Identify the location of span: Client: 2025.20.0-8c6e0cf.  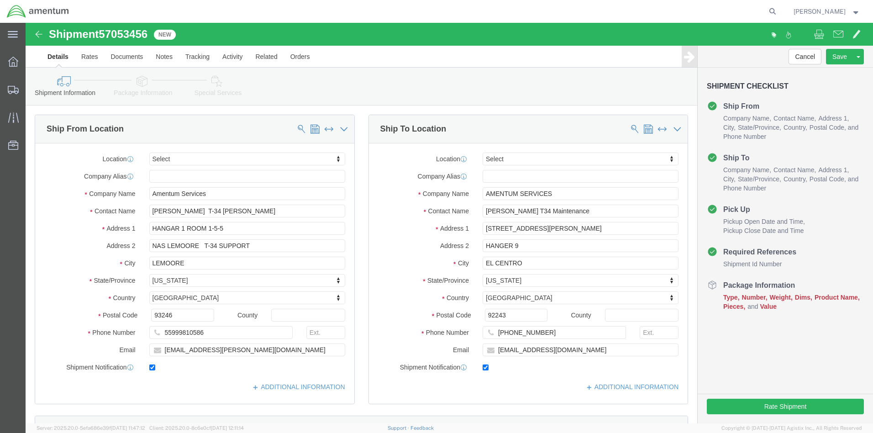
(196, 428).